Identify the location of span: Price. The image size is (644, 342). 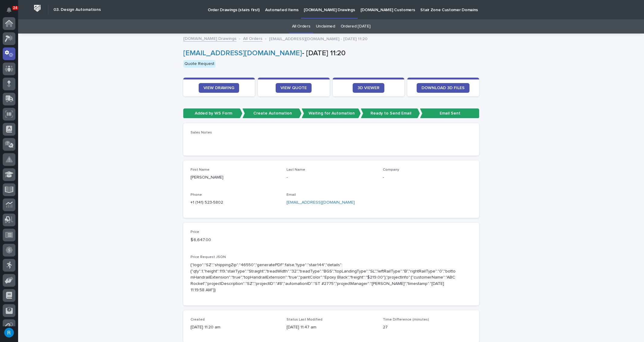
(195, 232).